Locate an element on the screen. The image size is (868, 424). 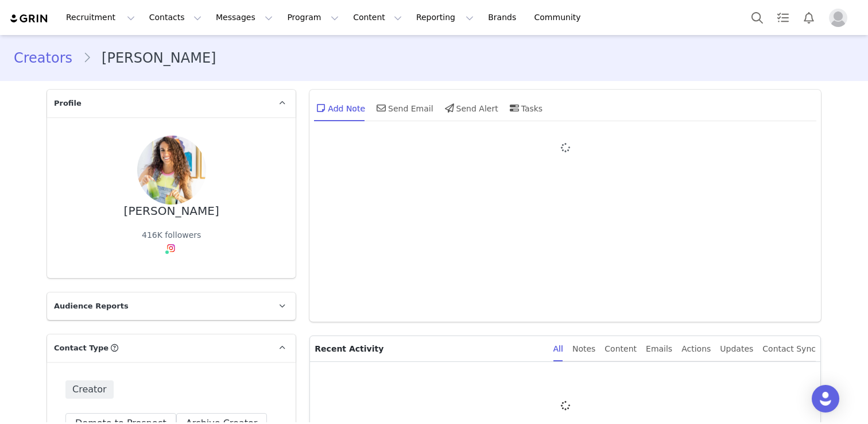
div: Send Email is located at coordinates (404, 108).